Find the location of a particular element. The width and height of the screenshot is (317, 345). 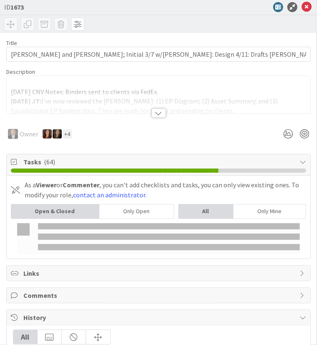

span: Links is located at coordinates (159, 274).